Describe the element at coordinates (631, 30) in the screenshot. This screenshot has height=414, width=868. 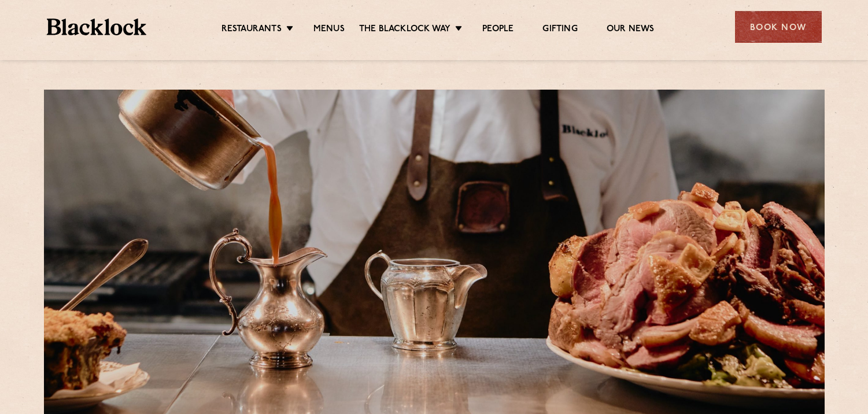
I see `a: Our News` at that location.